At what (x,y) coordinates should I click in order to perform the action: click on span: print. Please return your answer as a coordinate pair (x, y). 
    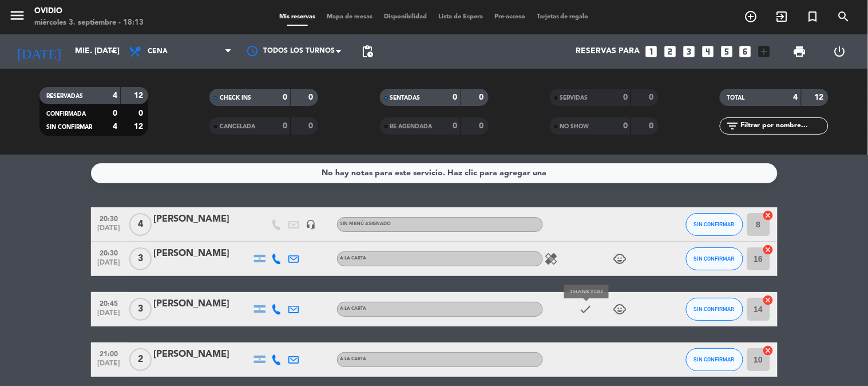
    Looking at the image, I should click on (800, 51).